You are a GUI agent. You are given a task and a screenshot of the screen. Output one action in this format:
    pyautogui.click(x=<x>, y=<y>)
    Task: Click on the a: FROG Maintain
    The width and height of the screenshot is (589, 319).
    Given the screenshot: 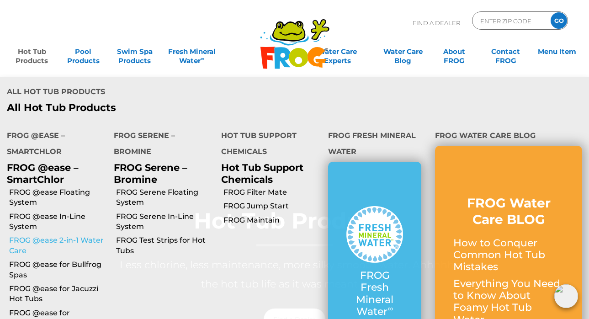 What is the action you would take?
    pyautogui.click(x=272, y=220)
    